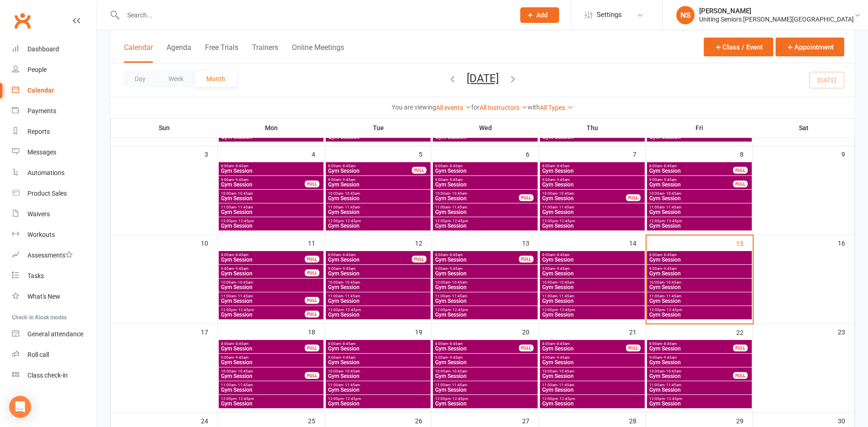  Describe the element at coordinates (211, 154) in the screenshot. I see `div: 3` at that location.